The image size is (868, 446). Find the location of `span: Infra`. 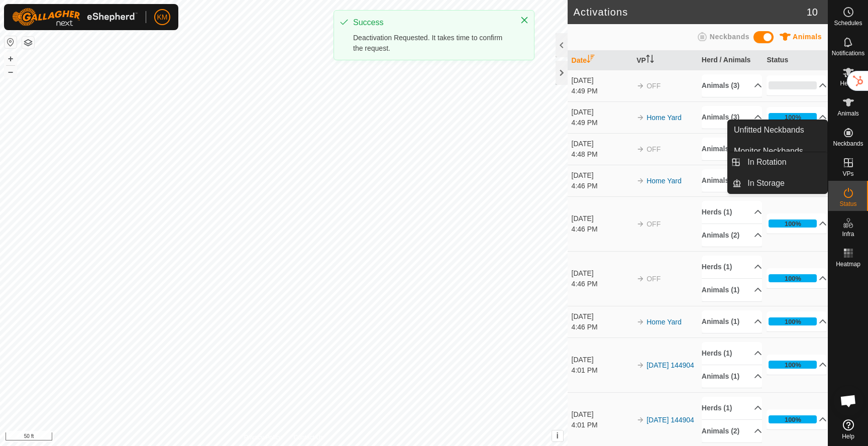

span: Infra is located at coordinates (848, 234).